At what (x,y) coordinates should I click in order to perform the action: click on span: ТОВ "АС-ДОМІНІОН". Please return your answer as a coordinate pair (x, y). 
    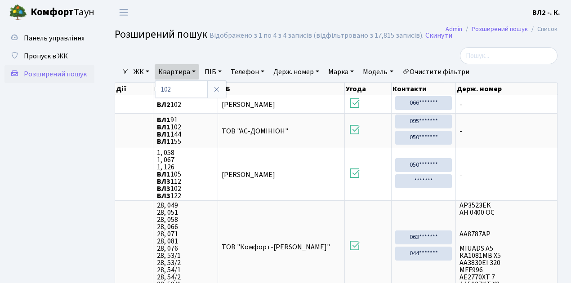
    Looking at the image, I should click on (255, 131).